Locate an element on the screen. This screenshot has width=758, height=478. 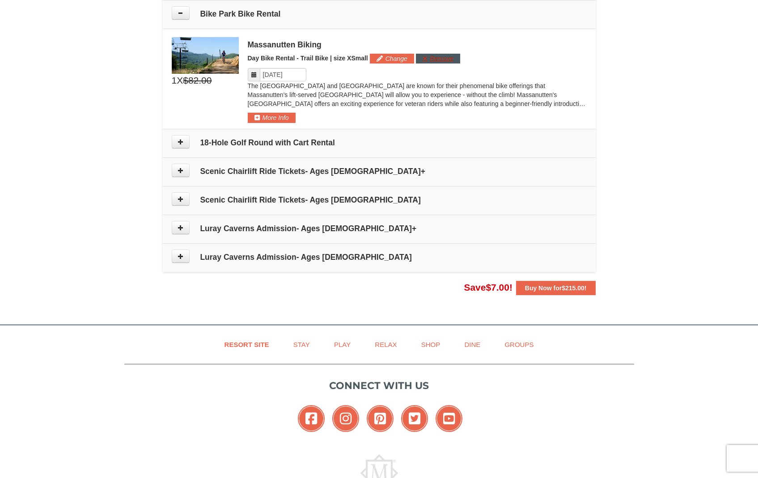
a: Dine is located at coordinates (472, 344).